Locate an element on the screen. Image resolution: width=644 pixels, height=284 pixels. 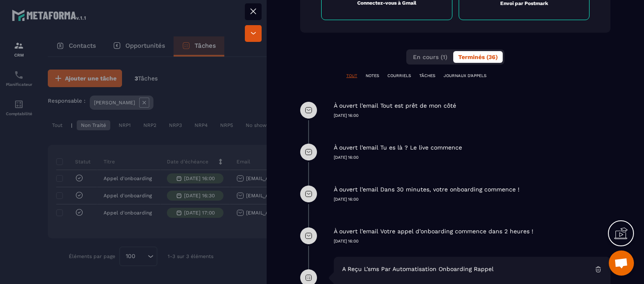
p: À ouvert l’email Tout est prêt de mon côté is located at coordinates (395, 105).